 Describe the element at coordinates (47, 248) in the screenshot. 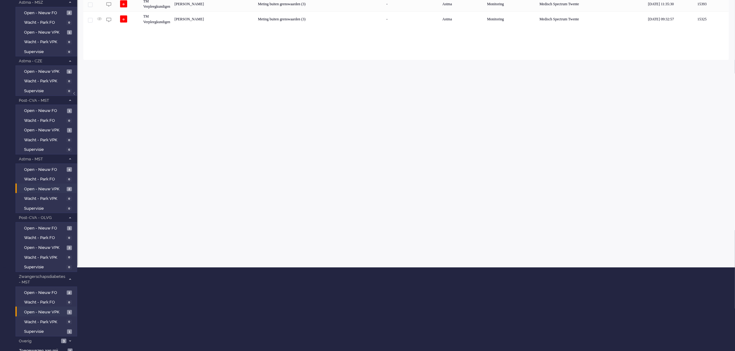

I see `a: Open - Nieuw VPK 3` at that location.